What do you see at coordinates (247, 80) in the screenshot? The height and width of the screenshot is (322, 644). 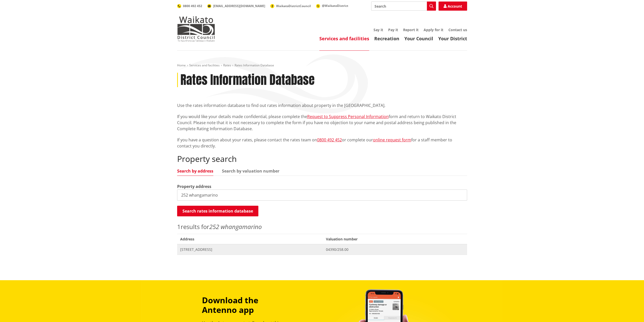 I see `h1: Rates Information Database` at bounding box center [247, 80].